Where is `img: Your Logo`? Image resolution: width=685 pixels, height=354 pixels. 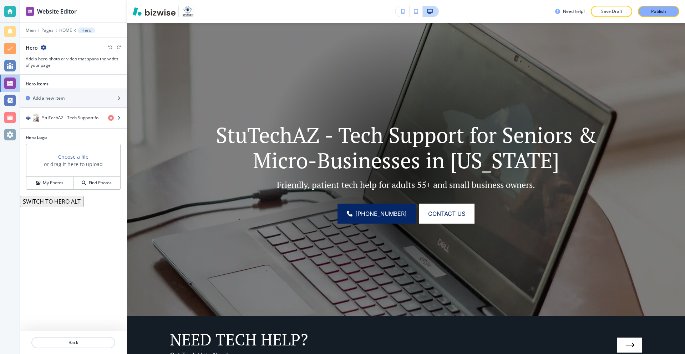 img: Your Logo is located at coordinates (188, 11).